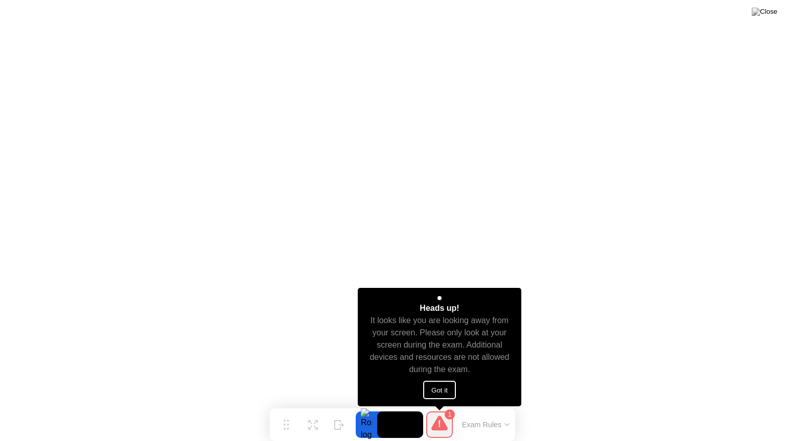 This screenshot has width=785, height=441. Describe the element at coordinates (439, 309) in the screenshot. I see `div: Heads up!` at that location.